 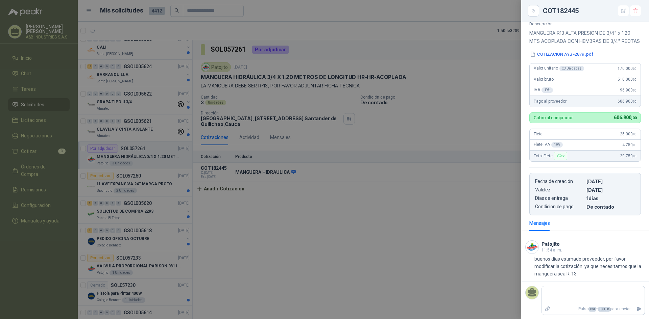 I want to click on span: ENTER, so click(x=604, y=309).